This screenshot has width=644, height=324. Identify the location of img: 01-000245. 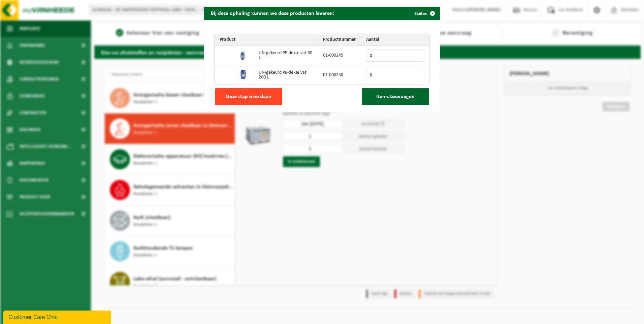
(243, 55).